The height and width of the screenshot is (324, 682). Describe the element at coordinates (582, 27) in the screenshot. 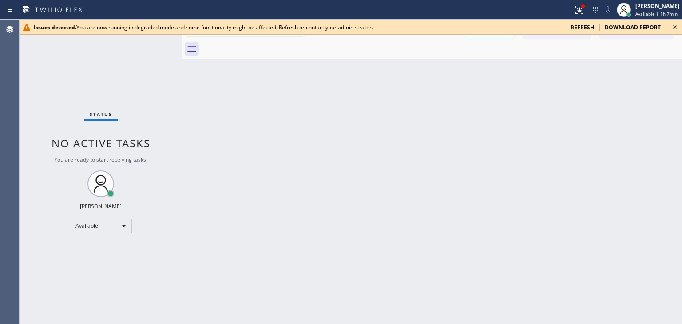

I see `span: refresh` at that location.